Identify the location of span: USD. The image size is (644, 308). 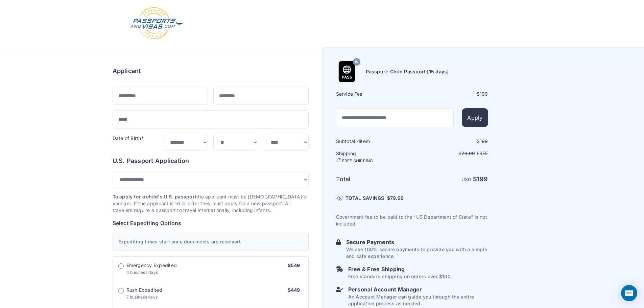
(467, 179).